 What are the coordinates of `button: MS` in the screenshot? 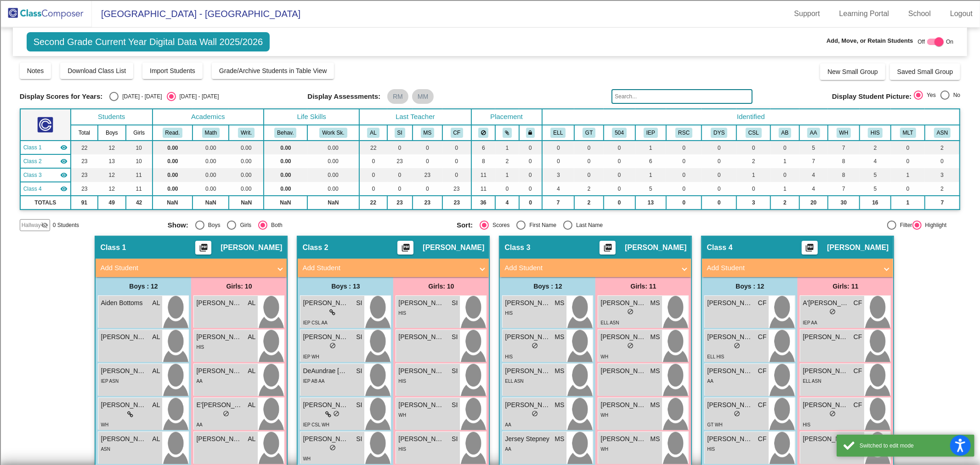 It's located at (427, 133).